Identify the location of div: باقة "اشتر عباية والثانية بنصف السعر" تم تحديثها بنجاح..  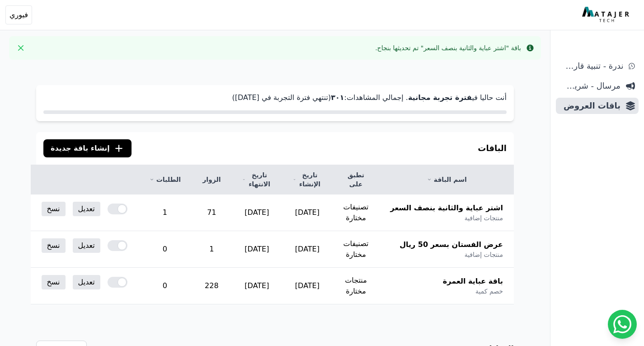
(448, 48).